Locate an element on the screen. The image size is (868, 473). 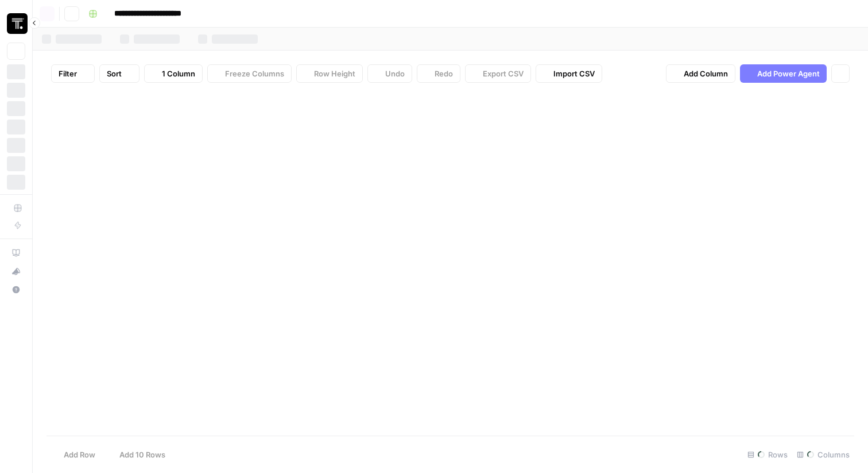
span: Add Power Agent is located at coordinates (788, 73).